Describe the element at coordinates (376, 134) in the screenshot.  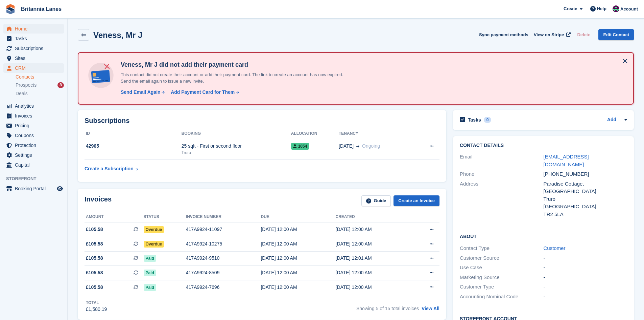
I see `th: Tenancy` at that location.